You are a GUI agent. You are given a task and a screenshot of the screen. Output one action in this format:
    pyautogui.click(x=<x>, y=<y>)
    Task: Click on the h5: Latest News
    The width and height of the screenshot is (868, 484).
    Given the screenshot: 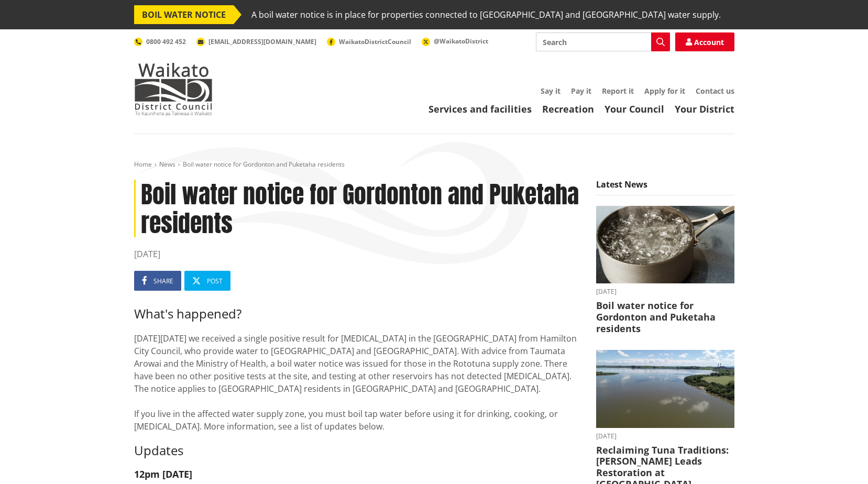 What is the action you would take?
    pyautogui.click(x=665, y=187)
    